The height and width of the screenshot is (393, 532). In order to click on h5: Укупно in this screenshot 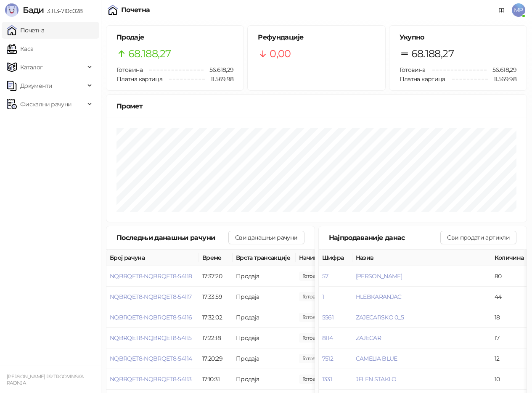, I will do `click(458, 38)`.